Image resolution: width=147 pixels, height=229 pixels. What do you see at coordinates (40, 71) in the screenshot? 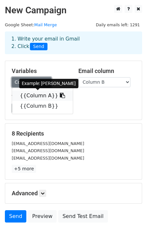
I see `h5: Variables` at bounding box center [40, 71].